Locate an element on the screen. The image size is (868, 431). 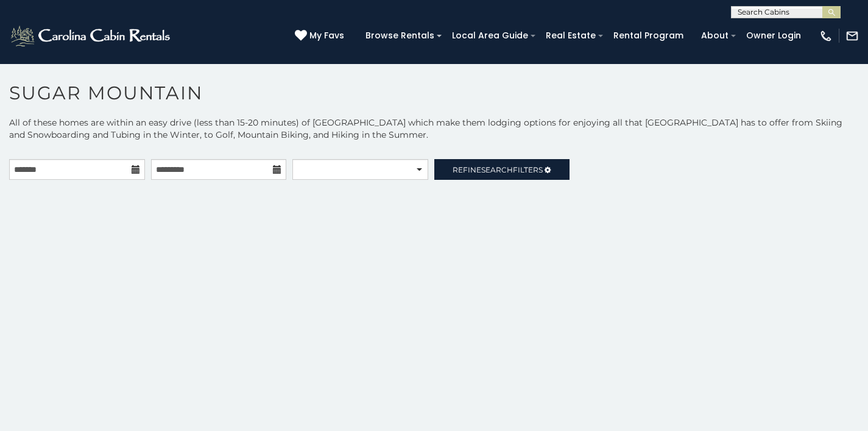
a: About is located at coordinates (715, 36).